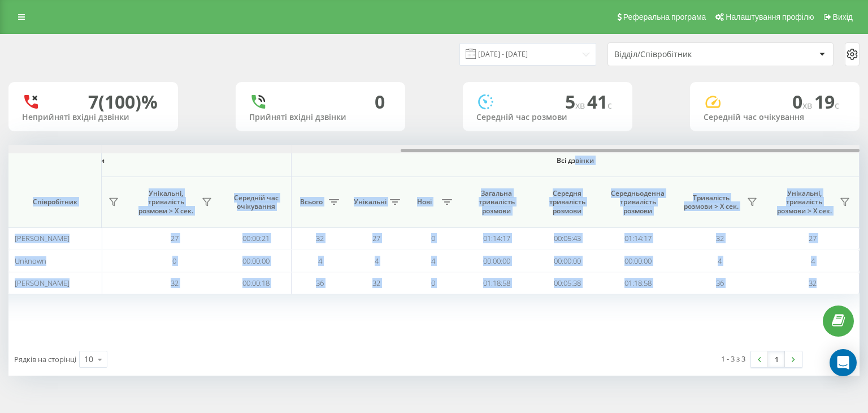 This screenshot has width=868, height=413. What do you see at coordinates (93, 117) in the screenshot?
I see `div: Неприйняті вхідні дзвінки` at bounding box center [93, 117].